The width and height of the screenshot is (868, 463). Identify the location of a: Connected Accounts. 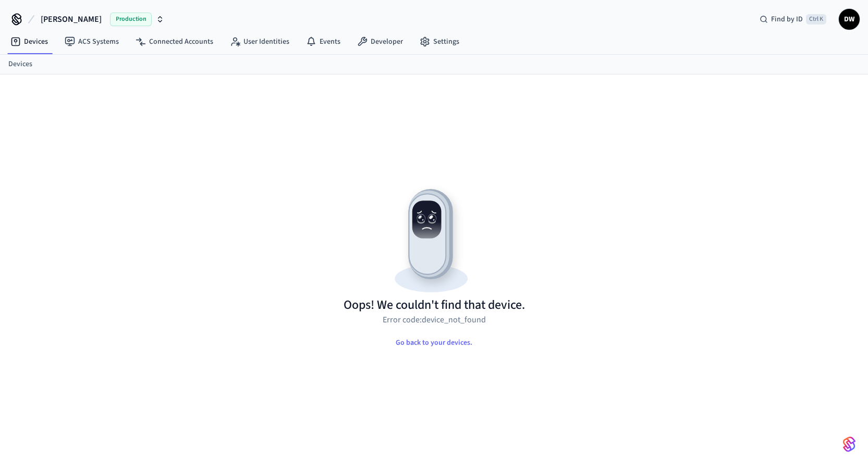
(174, 42).